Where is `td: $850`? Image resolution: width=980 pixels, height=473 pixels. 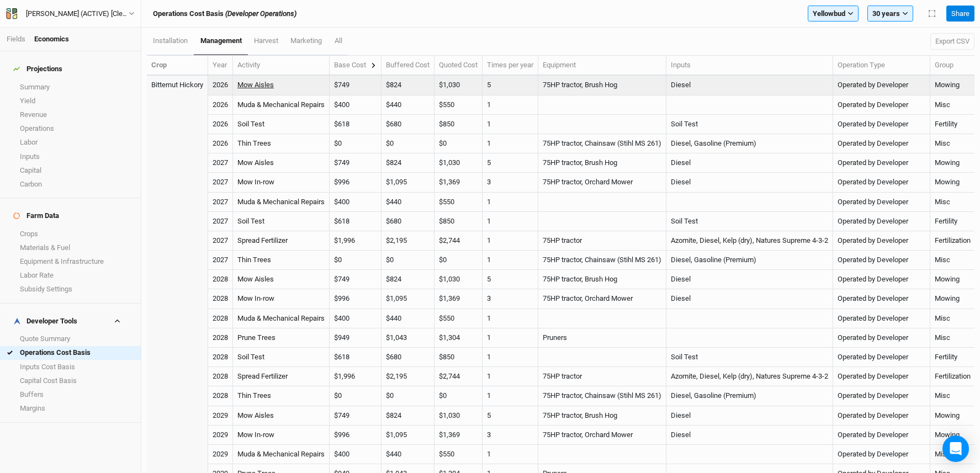
td: $850 is located at coordinates (458, 221).